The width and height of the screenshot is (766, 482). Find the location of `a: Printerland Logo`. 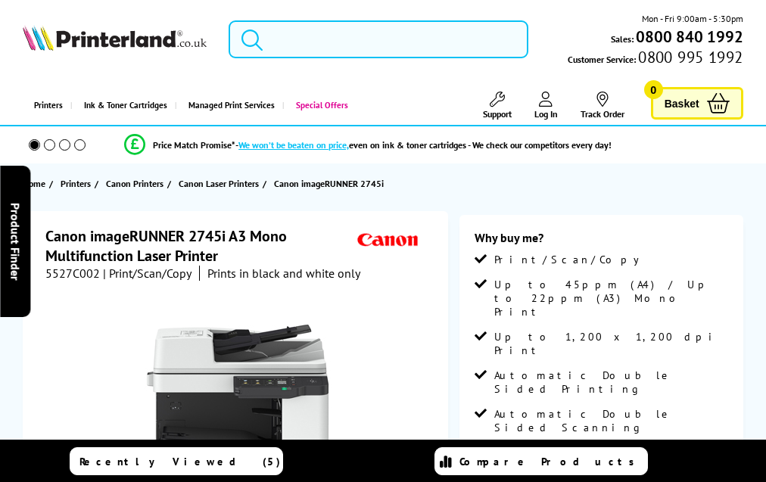

a: Printerland Logo is located at coordinates (114, 39).